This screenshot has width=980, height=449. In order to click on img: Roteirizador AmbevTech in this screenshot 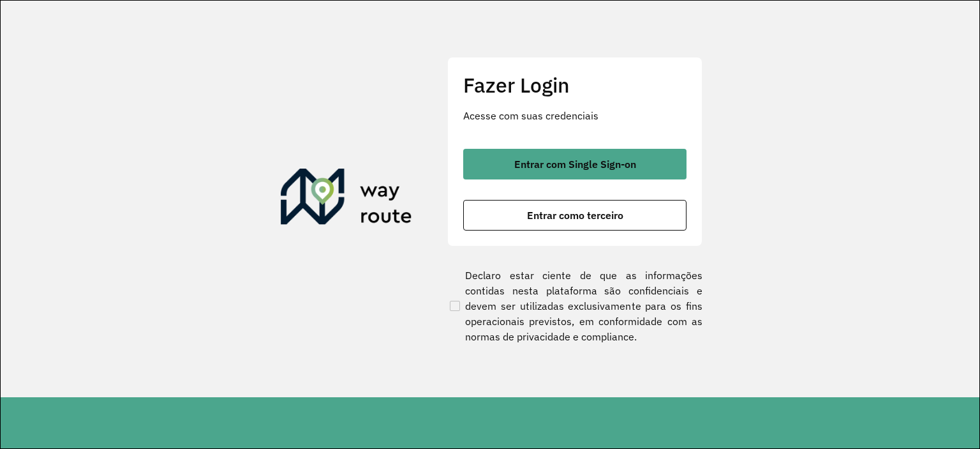, I will do `click(346, 199)`.